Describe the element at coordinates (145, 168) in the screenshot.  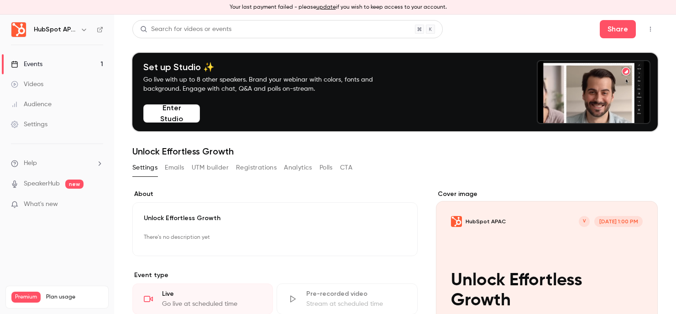
I see `button: Settings` at that location.